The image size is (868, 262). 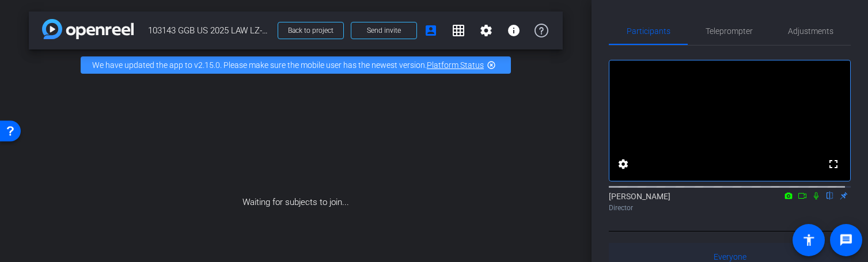 What do you see at coordinates (834, 164) in the screenshot?
I see `mat-icon: fullscreen` at bounding box center [834, 164].